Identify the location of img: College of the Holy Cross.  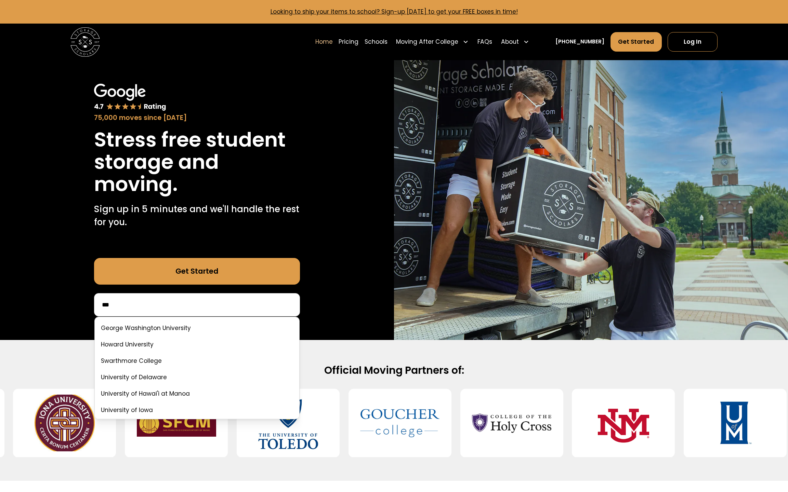
(511, 423).